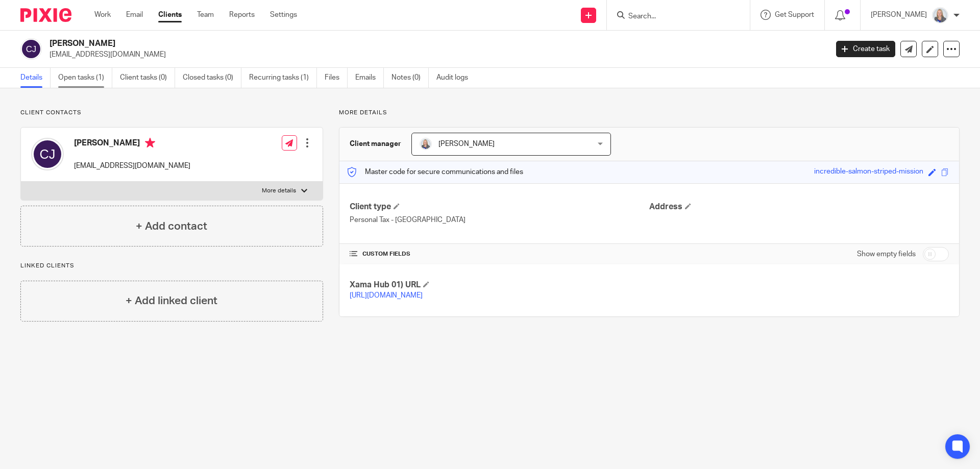 This screenshot has width=980, height=469. What do you see at coordinates (499, 206) in the screenshot?
I see `h4: Client type` at bounding box center [499, 206].